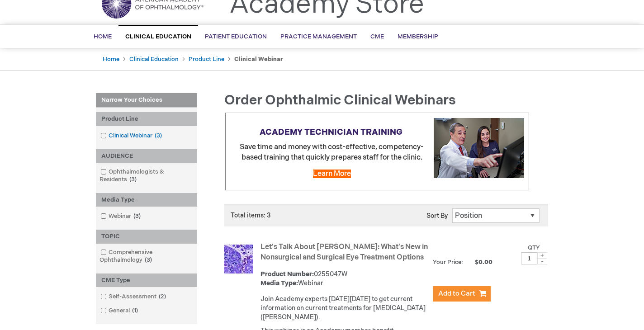 The height and width of the screenshot is (330, 644). Describe the element at coordinates (533, 248) in the screenshot. I see `label: Qty` at that location.